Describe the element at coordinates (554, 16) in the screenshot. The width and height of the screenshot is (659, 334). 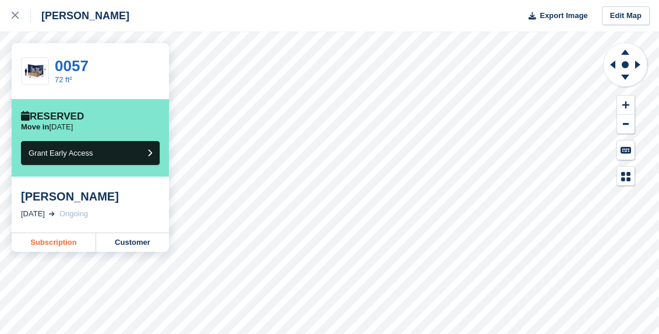
I see `button: Export Image` at that location.